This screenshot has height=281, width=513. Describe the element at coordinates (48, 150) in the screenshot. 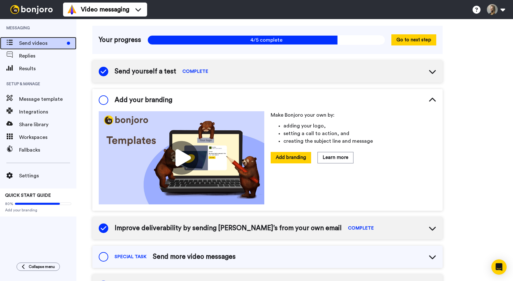

I see `span: Fallbacks` at that location.